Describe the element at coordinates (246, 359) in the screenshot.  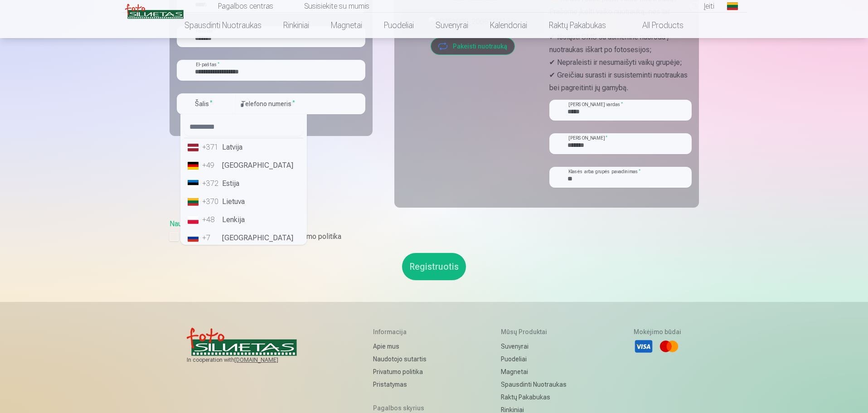
I see `span: In cooperation with` at that location.